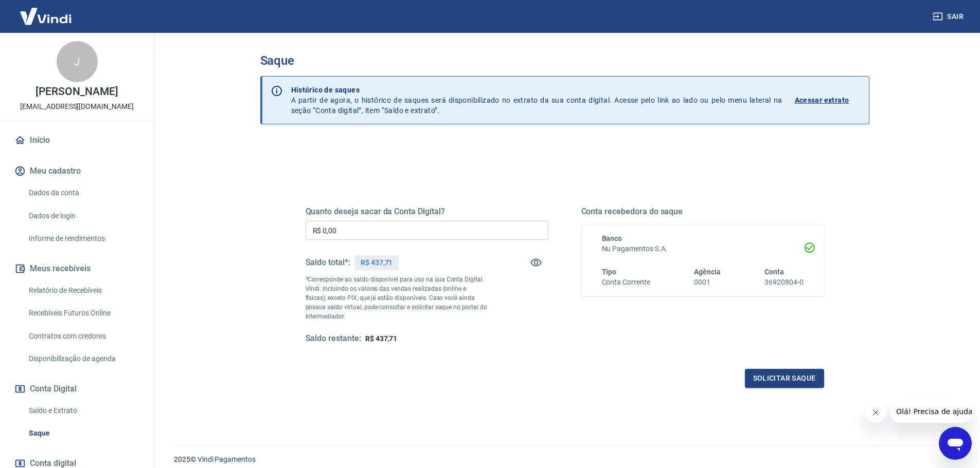 The image size is (980, 468). Describe the element at coordinates (427, 212) in the screenshot. I see `h5: Quanto deseja sacar da Conta Digital?` at that location.